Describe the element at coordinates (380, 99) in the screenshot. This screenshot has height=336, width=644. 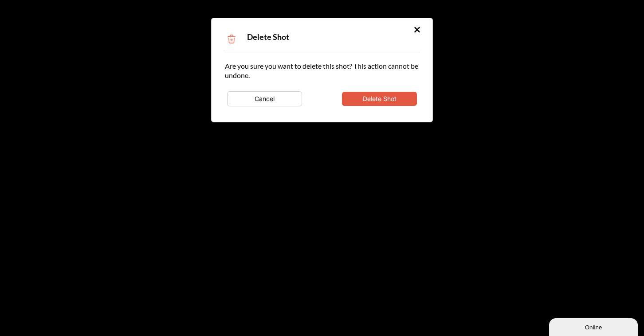
I see `button: Delete Shot` at that location.